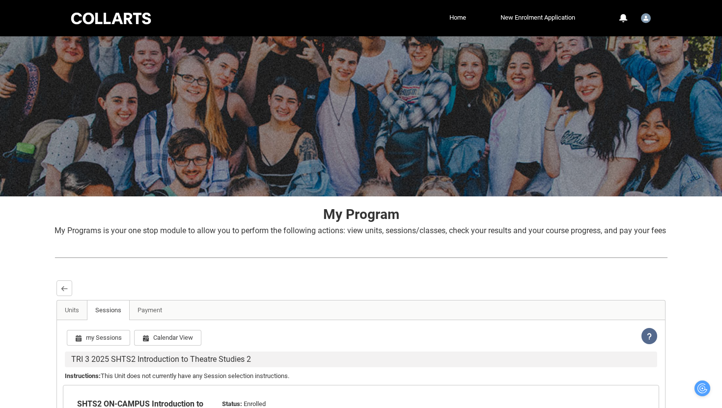  I want to click on a: Payment, so click(150, 310).